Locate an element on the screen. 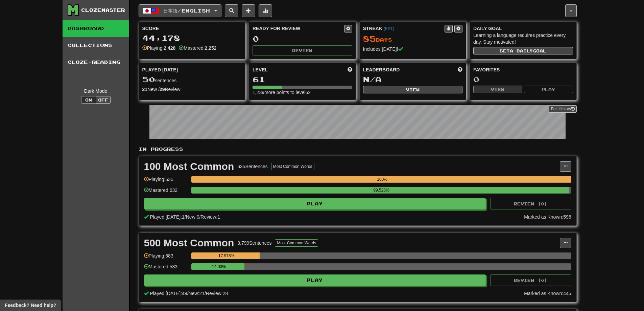 Image resolution: width=644 pixels, height=311 pixels. div: Clozemaster is located at coordinates (103, 10).